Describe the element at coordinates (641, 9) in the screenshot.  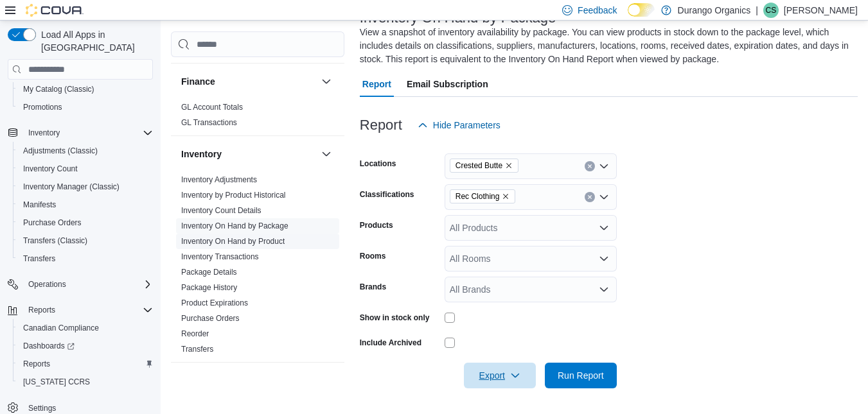
I see `input: Dark Mode` at that location.